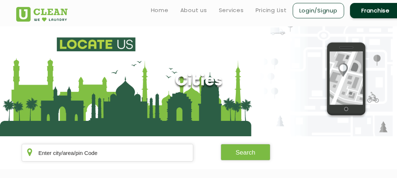 Image resolution: width=397 pixels, height=178 pixels. What do you see at coordinates (245, 152) in the screenshot?
I see `button: Search` at bounding box center [245, 152].